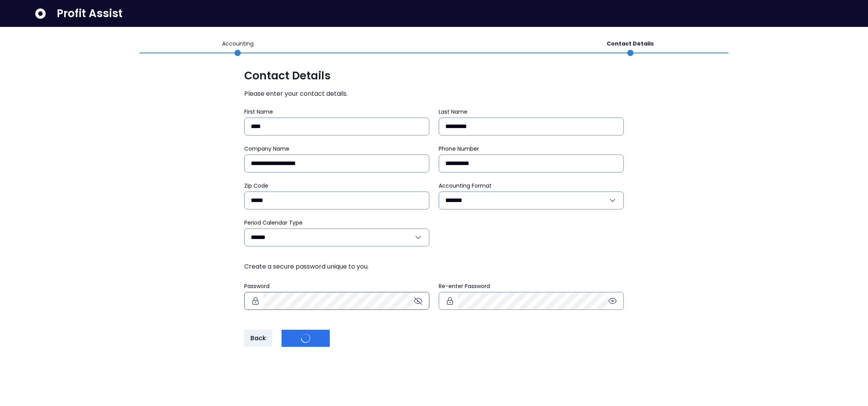 The height and width of the screenshot is (406, 868). I want to click on span: Company Name, so click(267, 149).